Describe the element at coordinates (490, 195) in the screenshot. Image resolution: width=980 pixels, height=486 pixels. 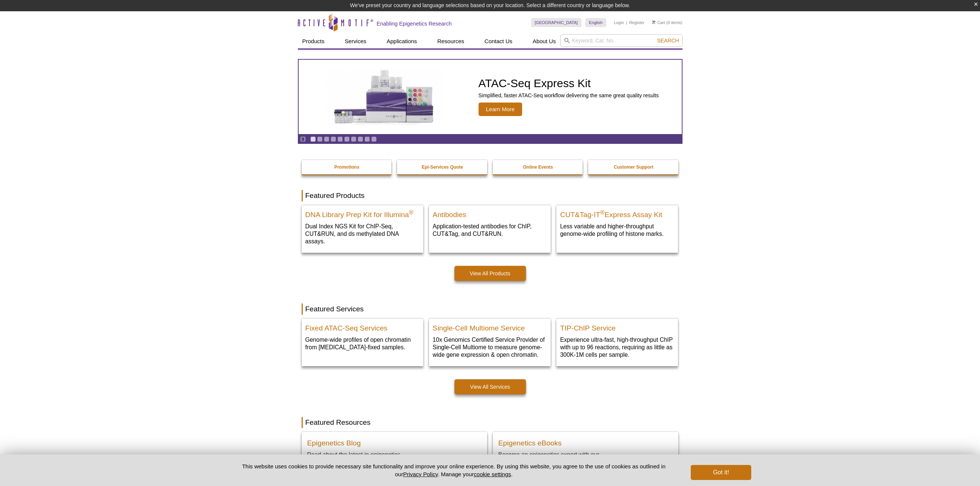
I see `h2: Featured Products` at that location.